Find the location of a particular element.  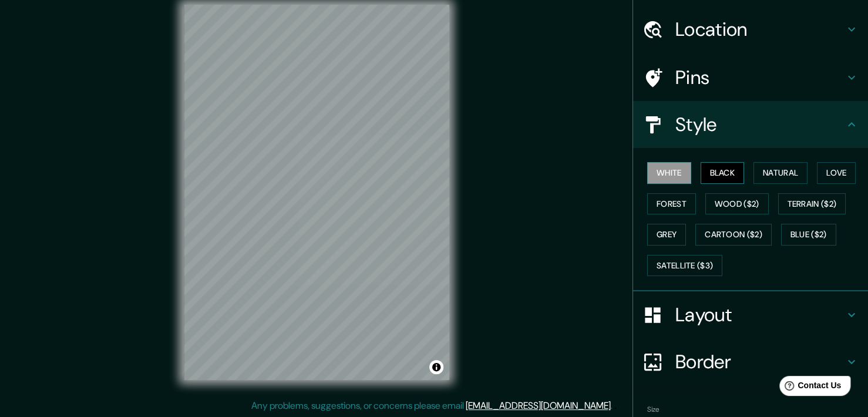

label: Size is located at coordinates (653, 410).